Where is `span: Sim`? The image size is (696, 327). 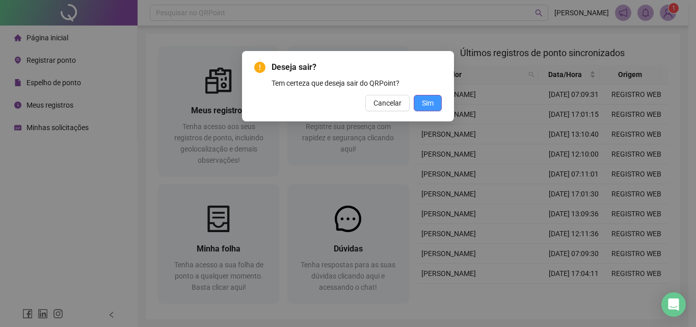
span: Sim is located at coordinates (427, 103).